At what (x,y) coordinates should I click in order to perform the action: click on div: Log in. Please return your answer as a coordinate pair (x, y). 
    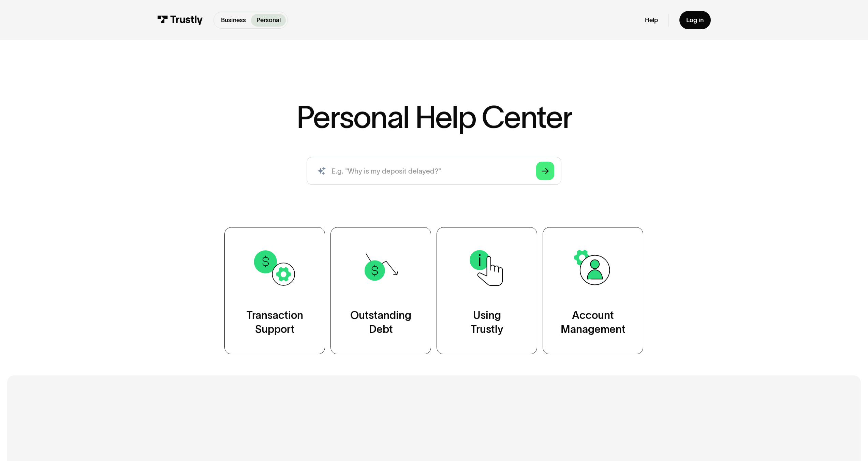
    Looking at the image, I should click on (694, 20).